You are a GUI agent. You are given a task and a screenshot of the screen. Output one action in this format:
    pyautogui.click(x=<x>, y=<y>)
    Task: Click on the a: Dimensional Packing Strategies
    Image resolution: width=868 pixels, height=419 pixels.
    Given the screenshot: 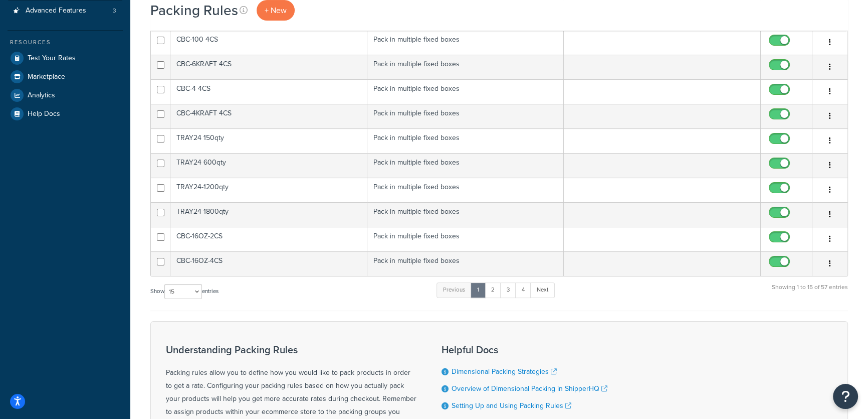 What is the action you would take?
    pyautogui.click(x=504, y=371)
    